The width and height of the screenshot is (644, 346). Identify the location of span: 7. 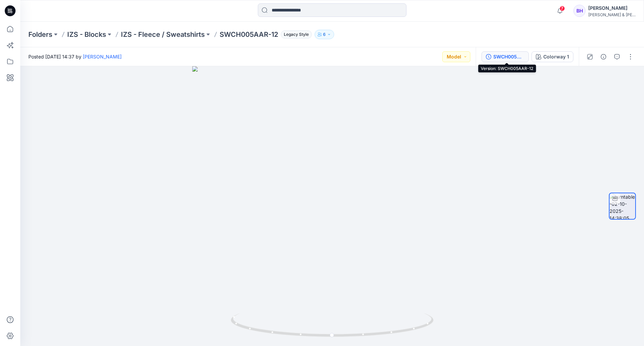
(562, 9).